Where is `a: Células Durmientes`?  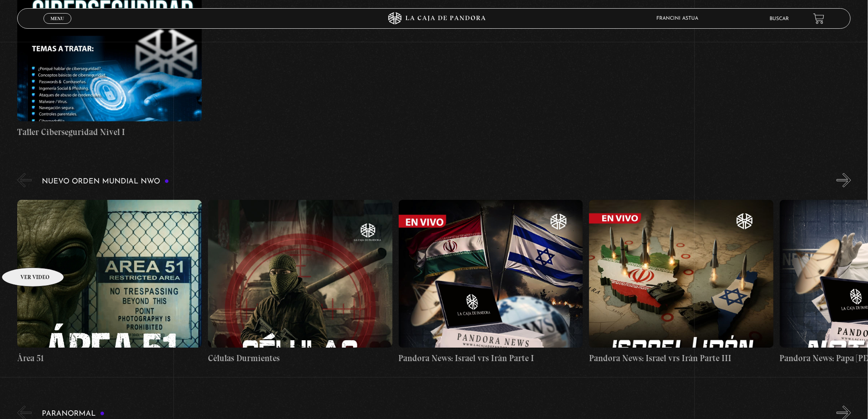
a: Células Durmientes is located at coordinates (301, 283).